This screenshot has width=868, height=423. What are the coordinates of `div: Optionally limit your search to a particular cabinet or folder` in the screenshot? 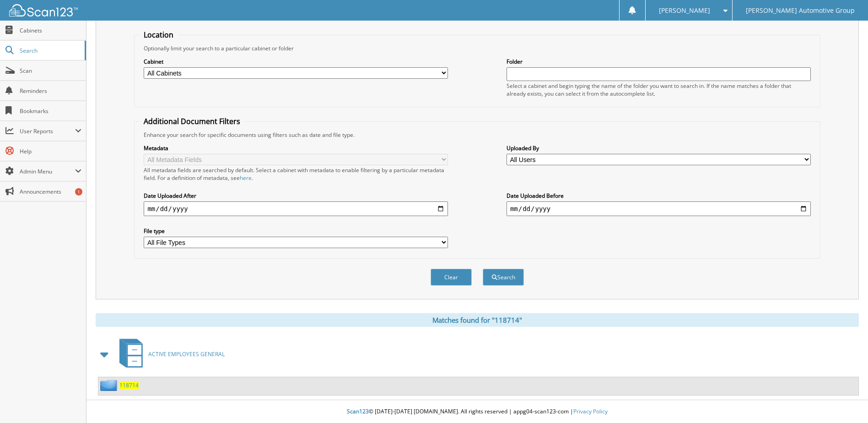 It's located at (477, 48).